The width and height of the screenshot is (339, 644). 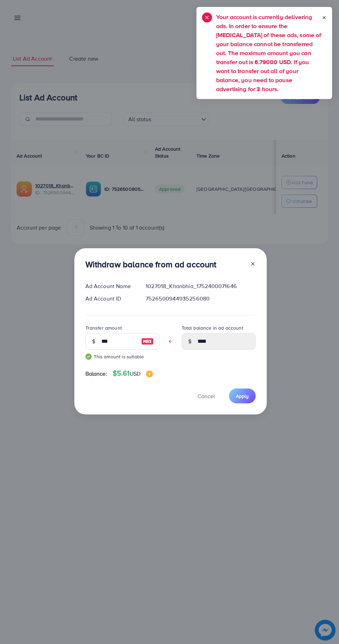 I want to click on label: Total balance in ad account, so click(x=212, y=328).